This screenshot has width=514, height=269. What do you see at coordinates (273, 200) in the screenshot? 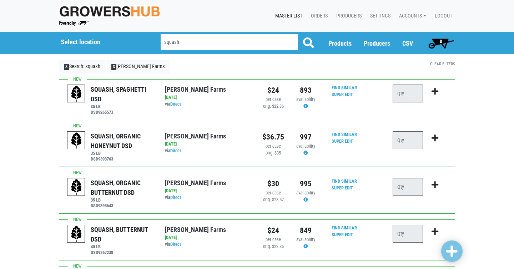
I see `div: orig. $28.57` at bounding box center [273, 200].